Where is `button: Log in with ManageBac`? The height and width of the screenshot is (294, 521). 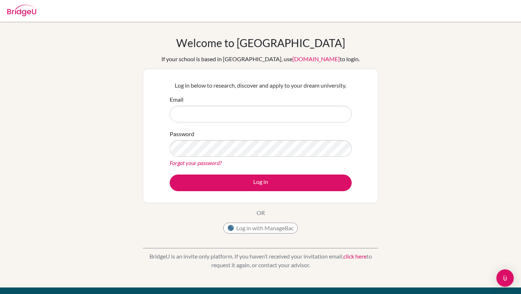
button: Log in with ManageBac is located at coordinates (260, 228).